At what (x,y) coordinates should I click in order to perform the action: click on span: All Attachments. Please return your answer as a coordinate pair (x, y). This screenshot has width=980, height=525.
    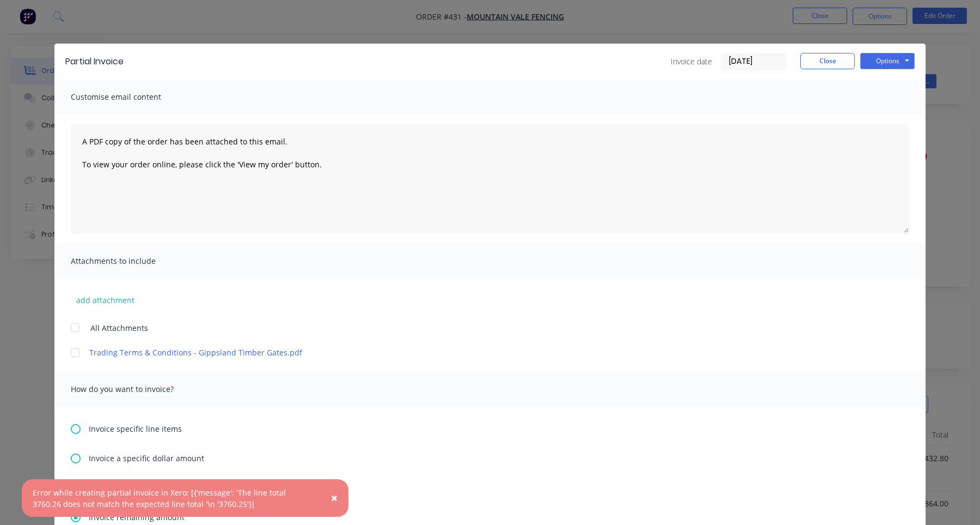
    Looking at the image, I should click on (119, 328).